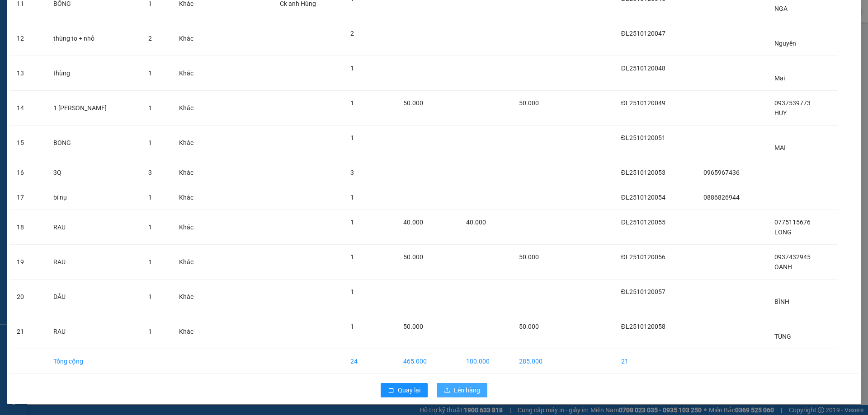 This screenshot has height=415, width=868. I want to click on div: 150.000, so click(54, 50).